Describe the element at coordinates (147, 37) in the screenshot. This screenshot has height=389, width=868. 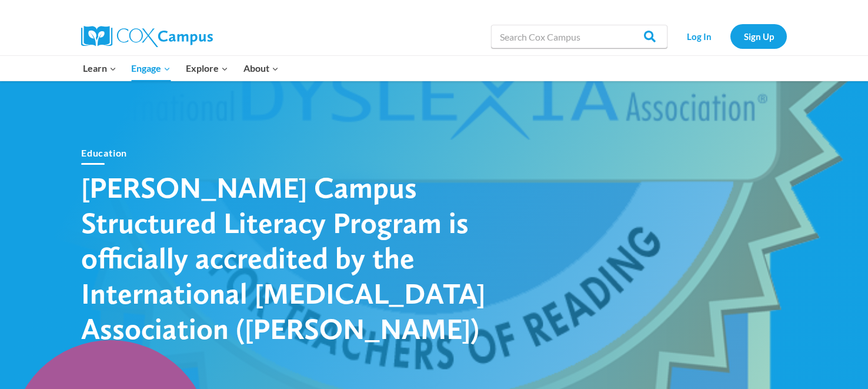
I see `img: Cox Campus` at that location.